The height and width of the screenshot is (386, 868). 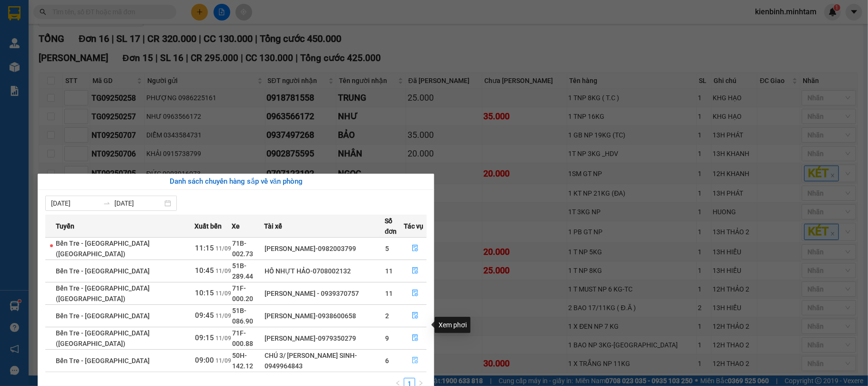 What do you see at coordinates (273, 226) in the screenshot?
I see `span: Tài xế` at bounding box center [273, 226].